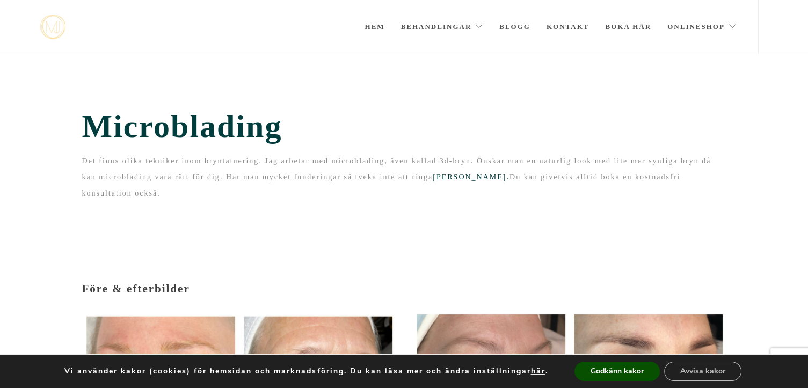  What do you see at coordinates (537, 371) in the screenshot?
I see `button: här` at bounding box center [537, 371].